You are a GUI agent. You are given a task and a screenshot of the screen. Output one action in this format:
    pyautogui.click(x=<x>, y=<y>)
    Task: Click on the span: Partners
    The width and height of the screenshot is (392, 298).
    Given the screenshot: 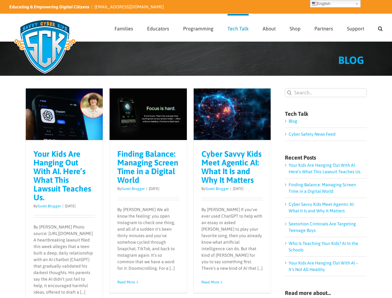 What is the action you would take?
    pyautogui.click(x=324, y=29)
    